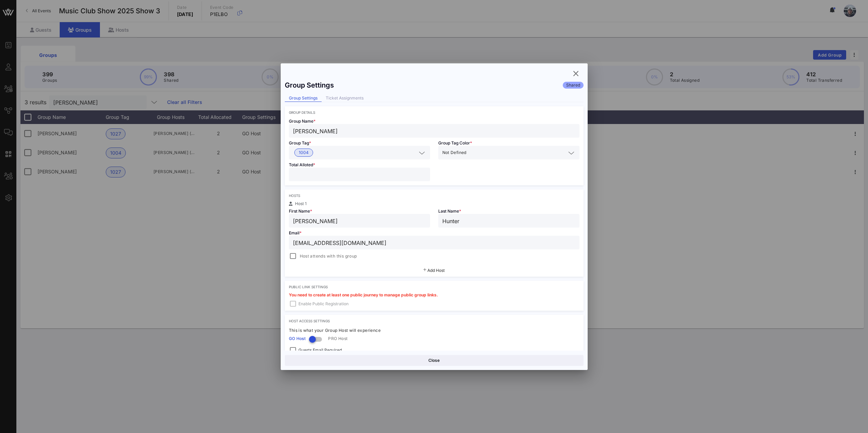 The width and height of the screenshot is (868, 433). Describe the element at coordinates (304, 153) in the screenshot. I see `span: 1004` at that location.